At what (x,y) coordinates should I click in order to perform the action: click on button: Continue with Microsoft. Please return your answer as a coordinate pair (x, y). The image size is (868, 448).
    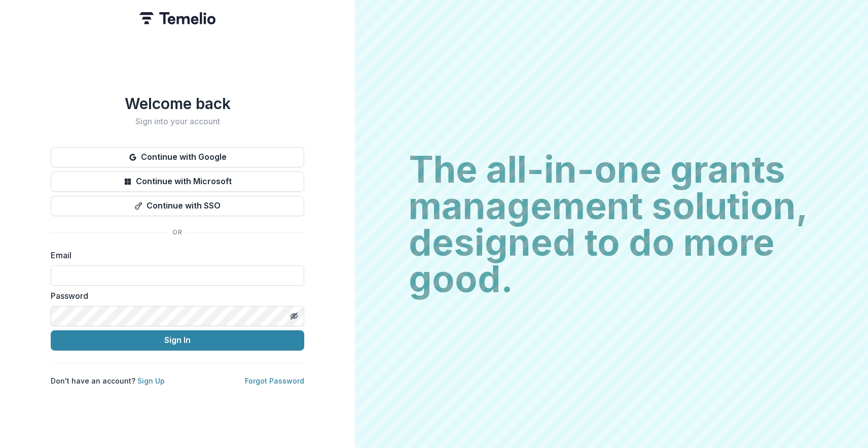
    Looking at the image, I should click on (178, 182).